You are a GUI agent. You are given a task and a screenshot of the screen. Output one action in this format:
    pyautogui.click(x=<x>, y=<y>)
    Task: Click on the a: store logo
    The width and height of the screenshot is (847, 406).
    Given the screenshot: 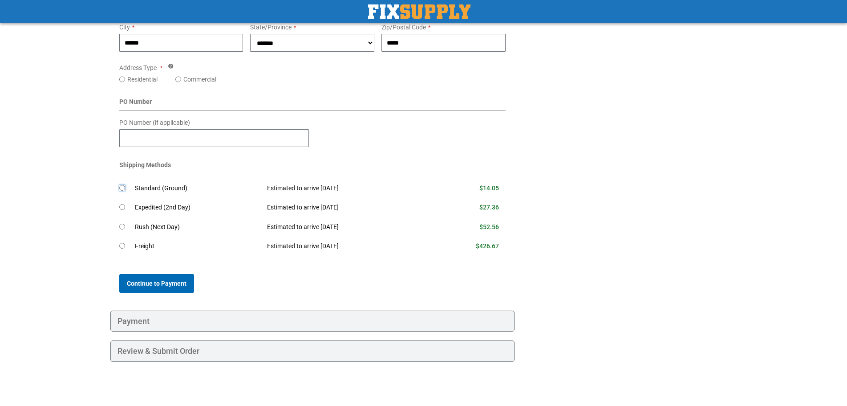 What is the action you would take?
    pyautogui.click(x=419, y=12)
    